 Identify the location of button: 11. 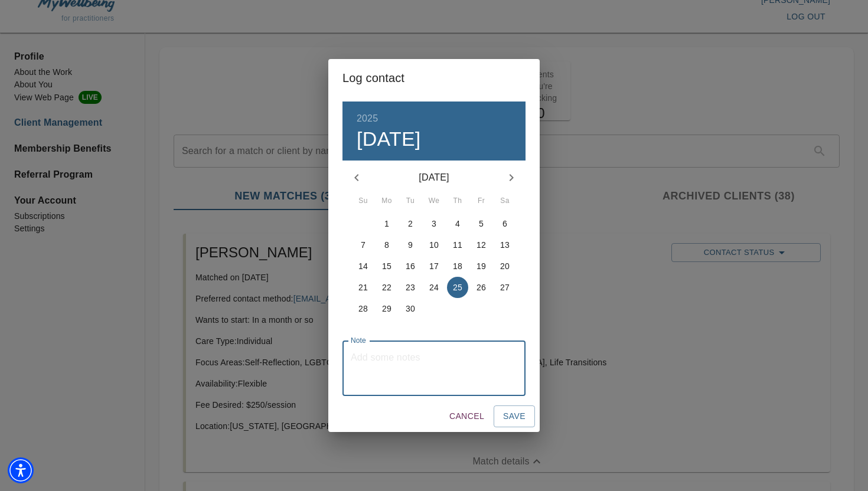
(457, 245).